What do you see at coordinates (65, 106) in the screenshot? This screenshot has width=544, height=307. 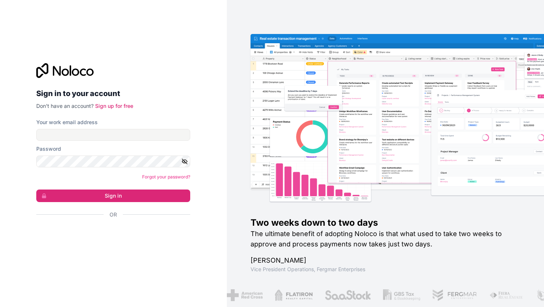 I see `span: Don't have an account?` at bounding box center [65, 106].